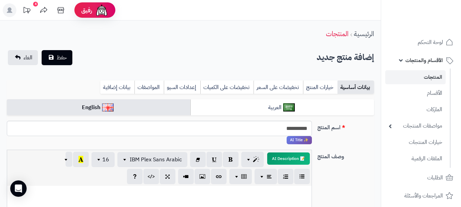  Describe the element at coordinates (27, 11) in the screenshot. I see `a: تحديثات المنصة` at that location.